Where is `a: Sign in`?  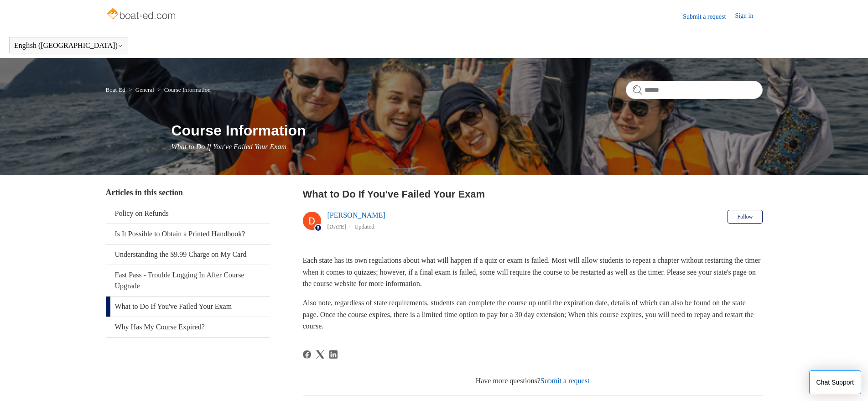
a: Sign in is located at coordinates (749, 16).